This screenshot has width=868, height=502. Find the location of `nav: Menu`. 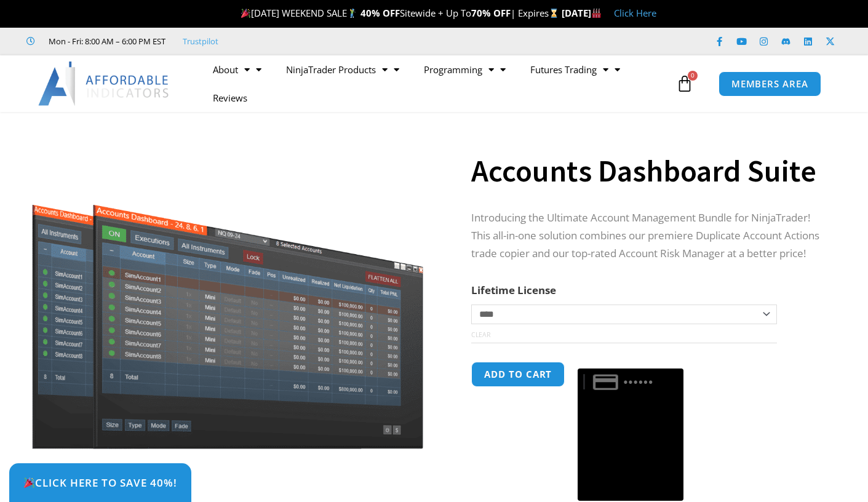

nav: Menu is located at coordinates (437, 83).